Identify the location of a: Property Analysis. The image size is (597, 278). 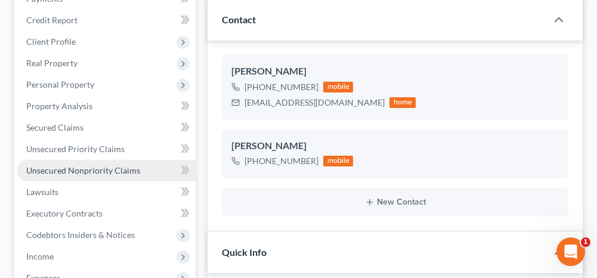
(106, 106).